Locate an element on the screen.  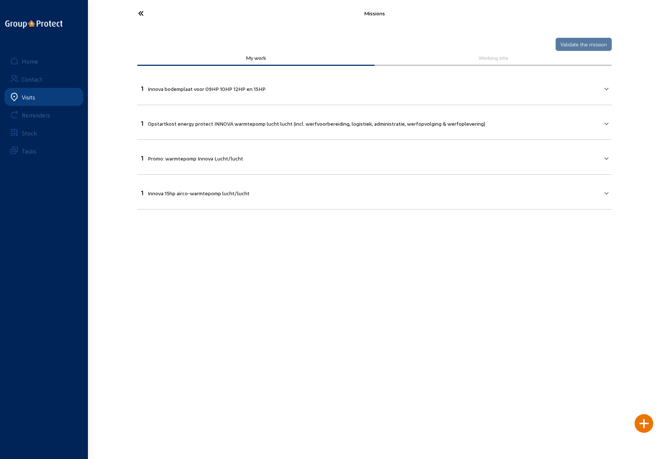
div: My work is located at coordinates (256, 58).